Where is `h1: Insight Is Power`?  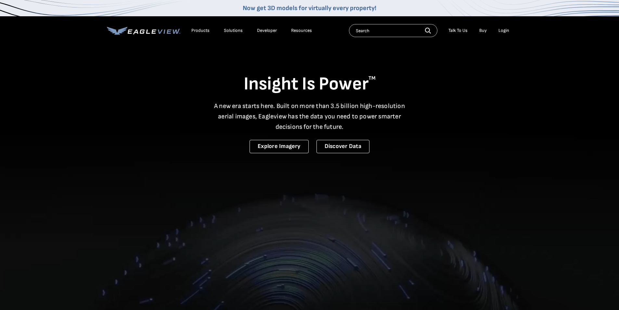
h1: Insight Is Power is located at coordinates (310, 84).